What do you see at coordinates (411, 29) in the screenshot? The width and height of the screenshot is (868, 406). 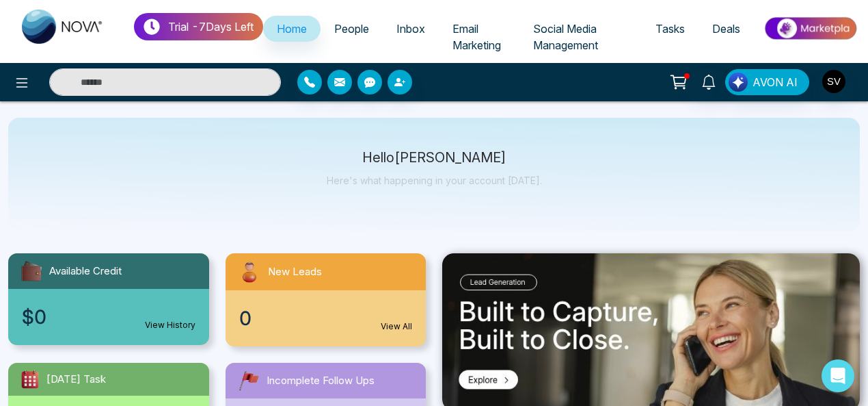 I see `a: Inbox` at bounding box center [411, 29].